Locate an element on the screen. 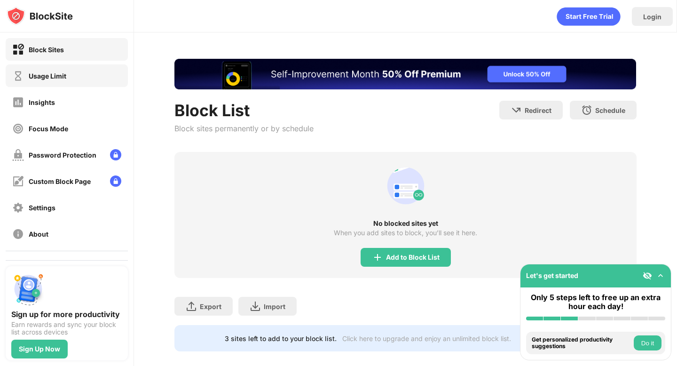 This screenshot has width=677, height=366. img: eye-not-visible.svg is located at coordinates (647, 275).